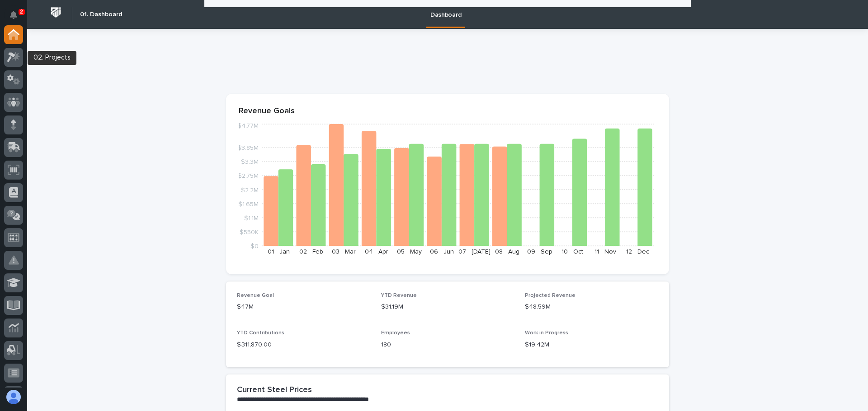  What do you see at coordinates (17, 18) in the screenshot?
I see `div: Notifications2` at bounding box center [17, 18].